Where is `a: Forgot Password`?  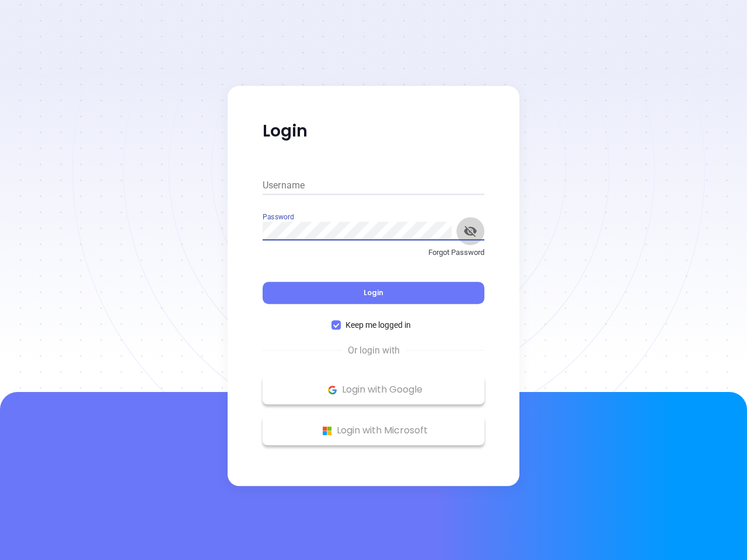
a: Forgot Password is located at coordinates (374, 257).